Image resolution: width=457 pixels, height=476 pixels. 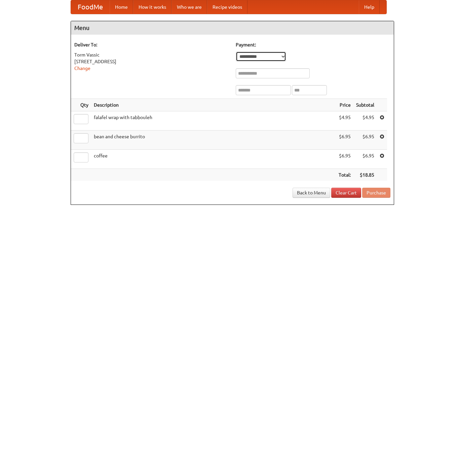 What do you see at coordinates (228, 7) in the screenshot?
I see `a: Recipe videos` at bounding box center [228, 7].